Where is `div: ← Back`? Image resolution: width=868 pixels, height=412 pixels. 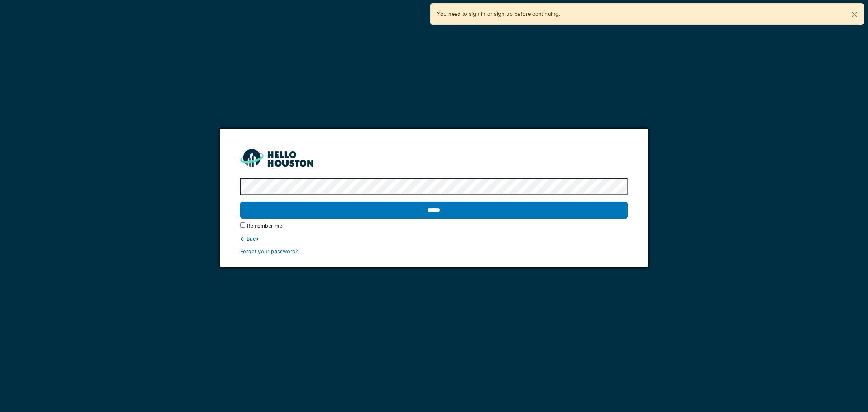 div: ← Back is located at coordinates (434, 239).